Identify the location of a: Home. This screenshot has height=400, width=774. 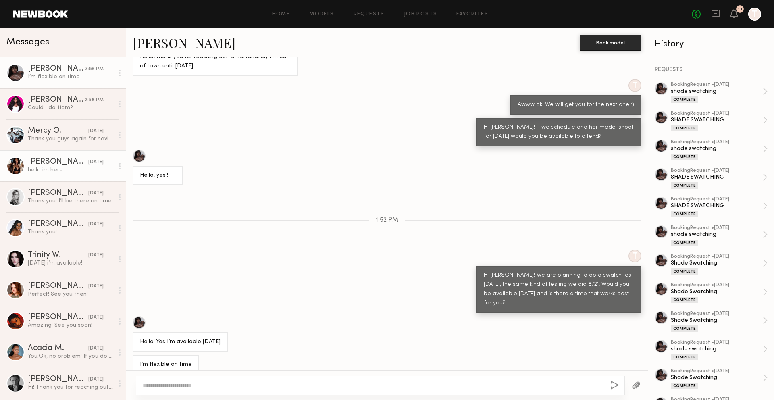
(281, 14).